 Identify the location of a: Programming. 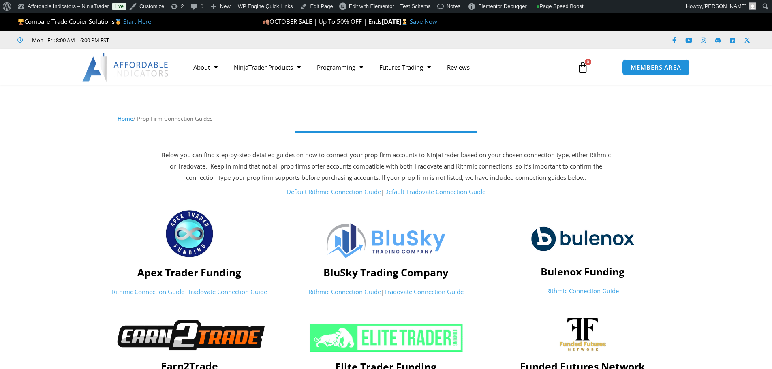
(340, 67).